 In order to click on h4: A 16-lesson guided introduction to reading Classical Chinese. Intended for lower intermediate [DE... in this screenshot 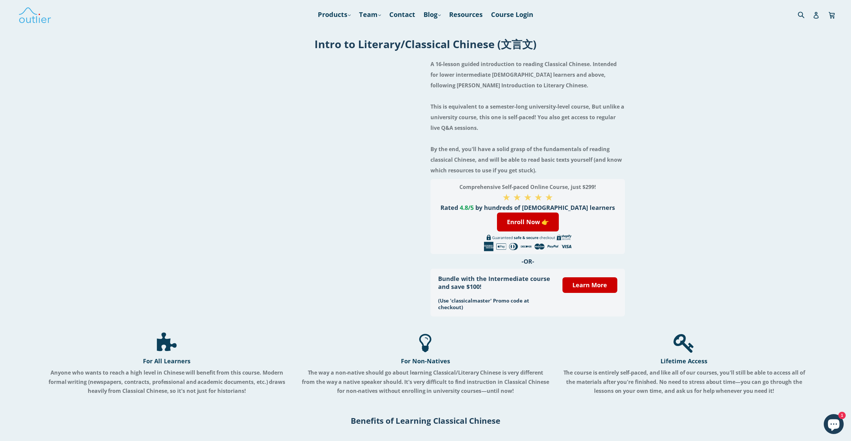, I will do `click(527, 117)`.